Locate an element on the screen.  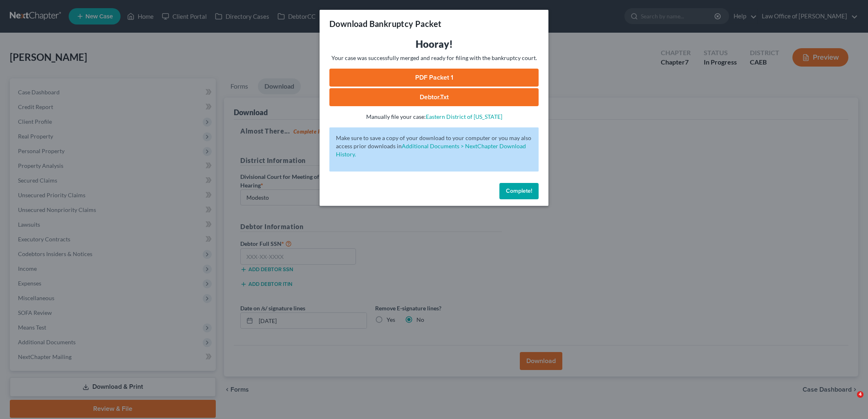
a: Debtor.txt is located at coordinates (434, 97).